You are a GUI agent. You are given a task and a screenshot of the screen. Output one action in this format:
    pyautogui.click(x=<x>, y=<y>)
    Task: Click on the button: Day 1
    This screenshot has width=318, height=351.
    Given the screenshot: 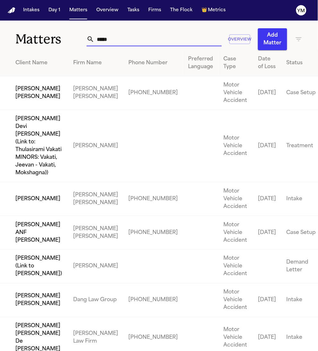 What is the action you would take?
    pyautogui.click(x=54, y=10)
    